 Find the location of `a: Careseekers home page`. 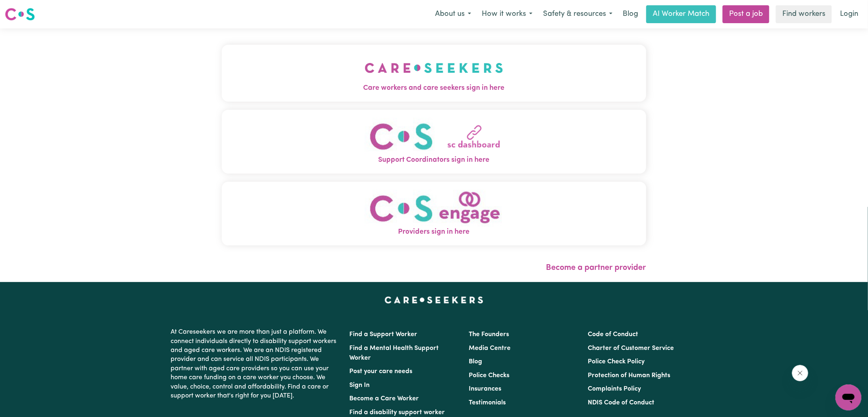

a: Careseekers home page is located at coordinates (434, 300).